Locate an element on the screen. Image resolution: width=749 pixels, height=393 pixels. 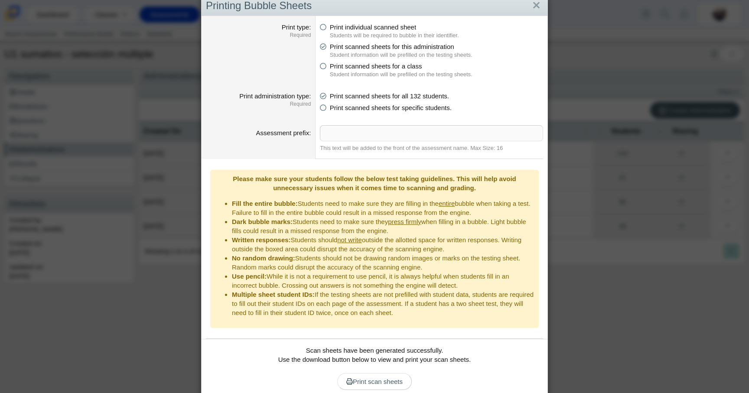
span: Print scanned sheets for this administration is located at coordinates (392, 46).